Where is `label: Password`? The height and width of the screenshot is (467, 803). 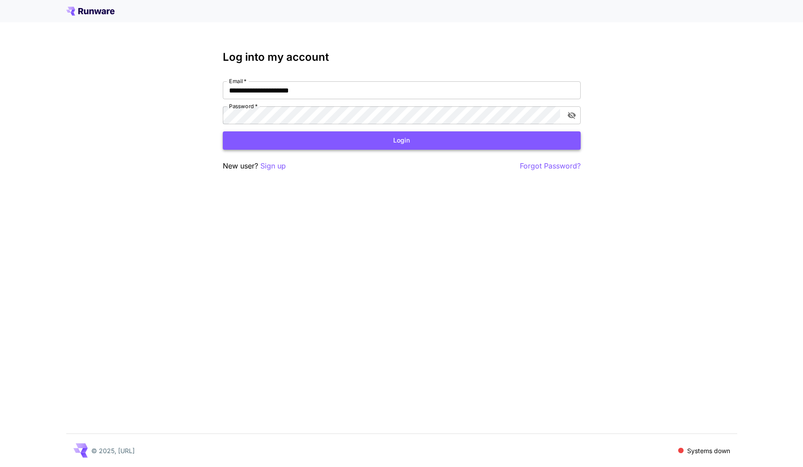 label: Password is located at coordinates (243, 106).